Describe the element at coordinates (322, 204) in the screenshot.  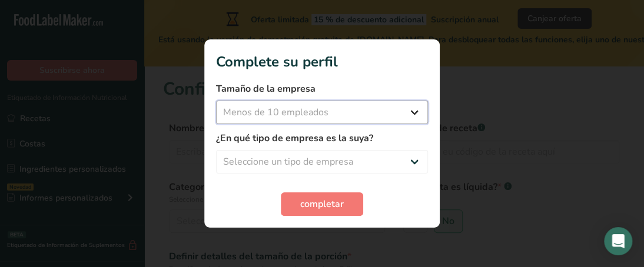
I see `span: completar` at that location.